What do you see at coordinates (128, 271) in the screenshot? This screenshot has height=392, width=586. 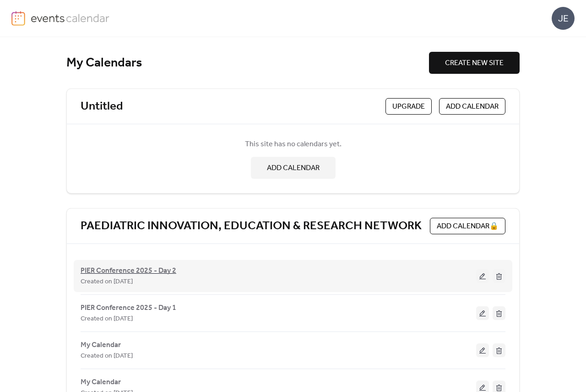 I see `a: PIER Conference 2025 - Day 2` at bounding box center [128, 271].